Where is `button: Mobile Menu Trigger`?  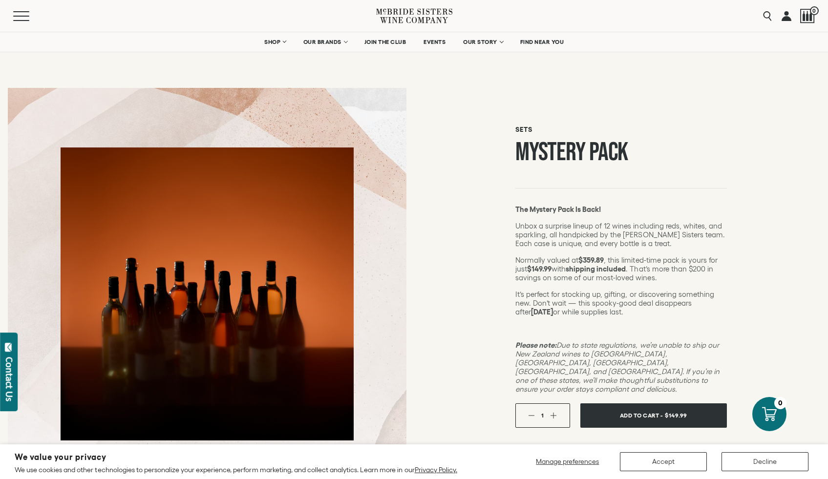
button: Mobile Menu Trigger is located at coordinates (31, 16).